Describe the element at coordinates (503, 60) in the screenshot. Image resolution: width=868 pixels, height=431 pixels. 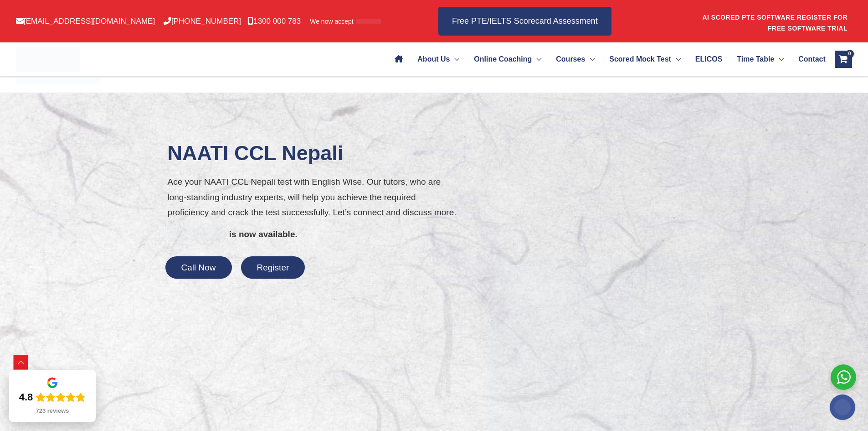
I see `span: Online Coaching` at that location.